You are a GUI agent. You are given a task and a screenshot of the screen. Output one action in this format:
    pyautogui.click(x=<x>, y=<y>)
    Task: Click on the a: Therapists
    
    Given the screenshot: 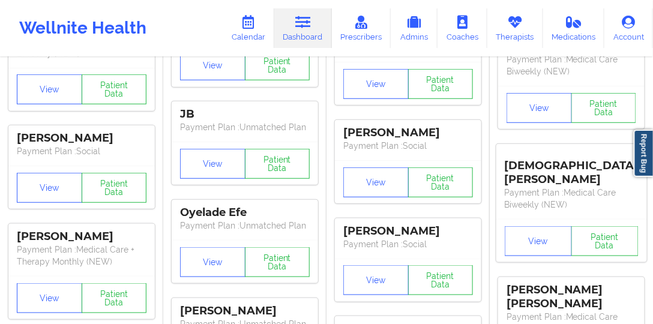 What is the action you would take?
    pyautogui.click(x=515, y=28)
    